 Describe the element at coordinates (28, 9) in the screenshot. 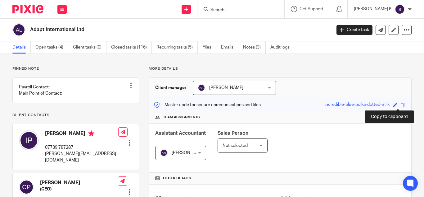

I see `img: Pixie` at that location.